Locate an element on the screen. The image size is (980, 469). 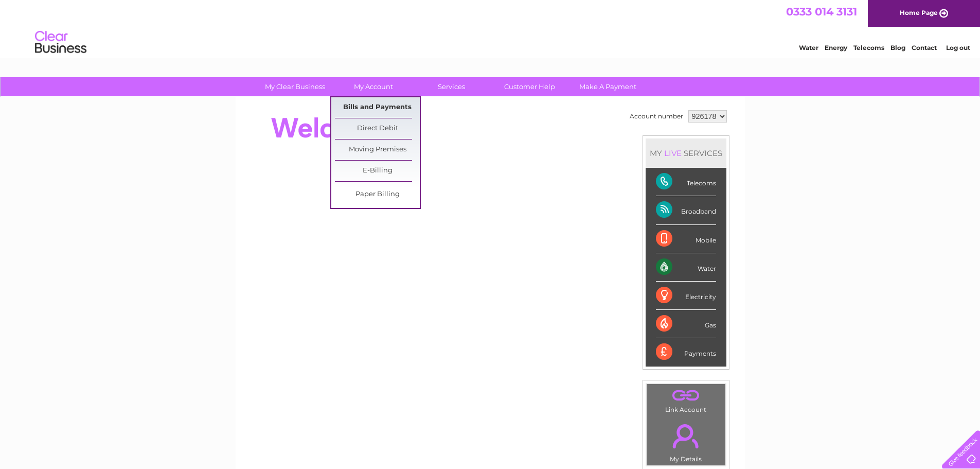
a: E-Billing is located at coordinates (377, 171).